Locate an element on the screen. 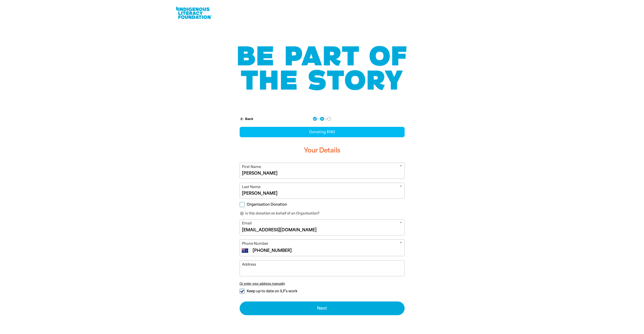  input: Keep up to date on ILF's work is located at coordinates (243, 291).